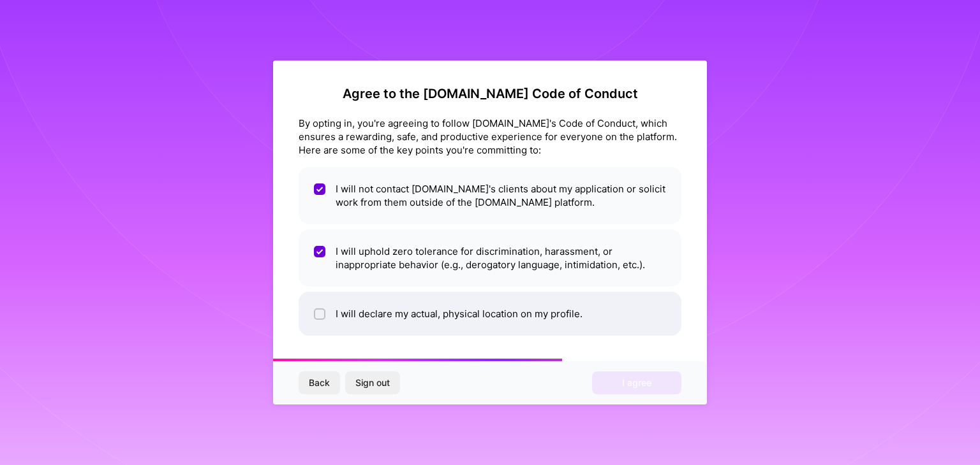 This screenshot has height=465, width=980. What do you see at coordinates (319, 383) in the screenshot?
I see `span: Back` at bounding box center [319, 383].